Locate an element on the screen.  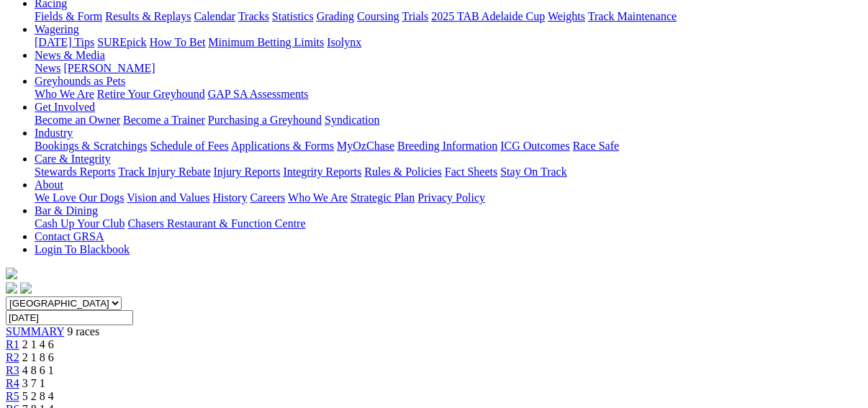
a: Industry is located at coordinates (53, 132).